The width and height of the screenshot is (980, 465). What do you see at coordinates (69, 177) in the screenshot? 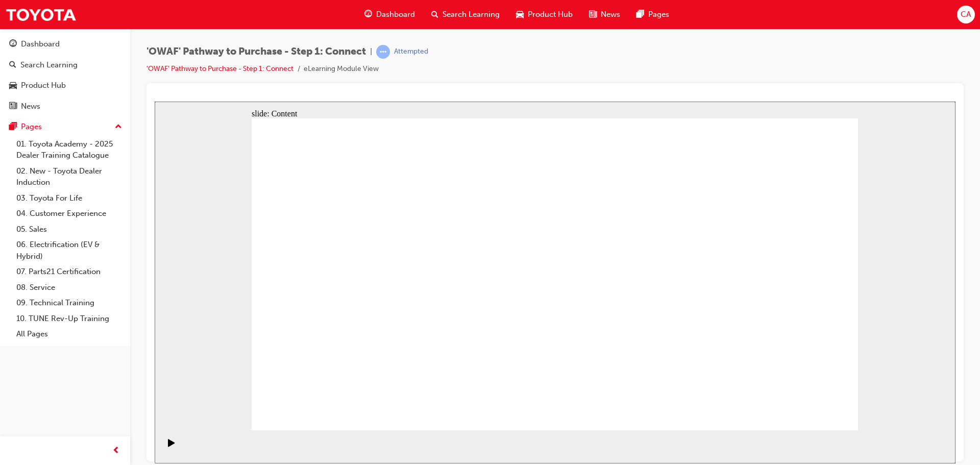
I see `a: 02. New - Toyota Dealer Induction` at bounding box center [69, 177].